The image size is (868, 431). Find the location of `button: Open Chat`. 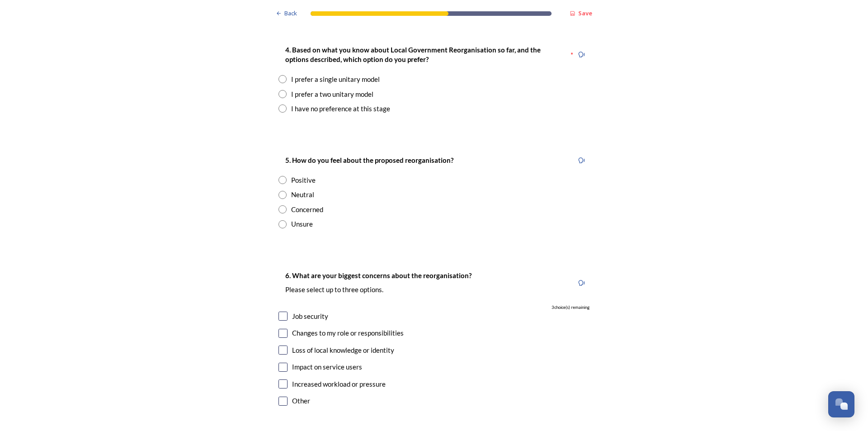

button: Open Chat is located at coordinates (842, 404).